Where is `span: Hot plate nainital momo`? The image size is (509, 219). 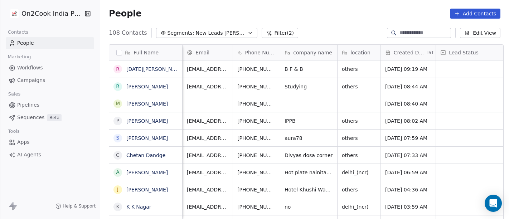
span: Hot plate nainital momo is located at coordinates (308, 172).